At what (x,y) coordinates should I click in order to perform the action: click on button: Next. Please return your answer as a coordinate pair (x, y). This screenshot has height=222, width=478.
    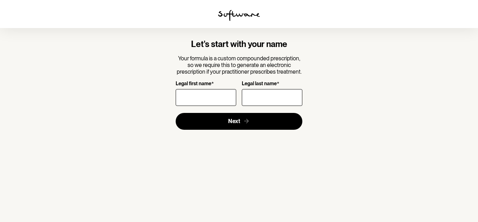
    Looking at the image, I should click on (239, 121).